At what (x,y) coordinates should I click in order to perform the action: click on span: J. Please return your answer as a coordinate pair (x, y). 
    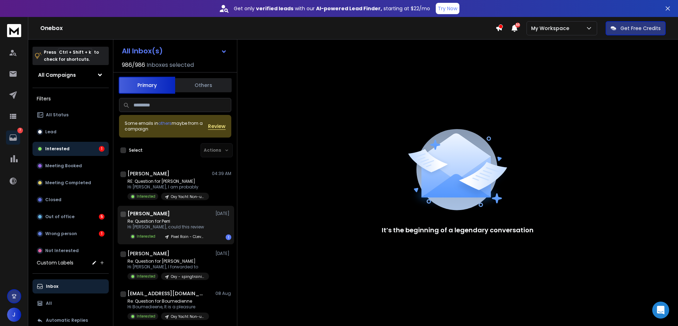
    Looking at the image, I should click on (14, 314).